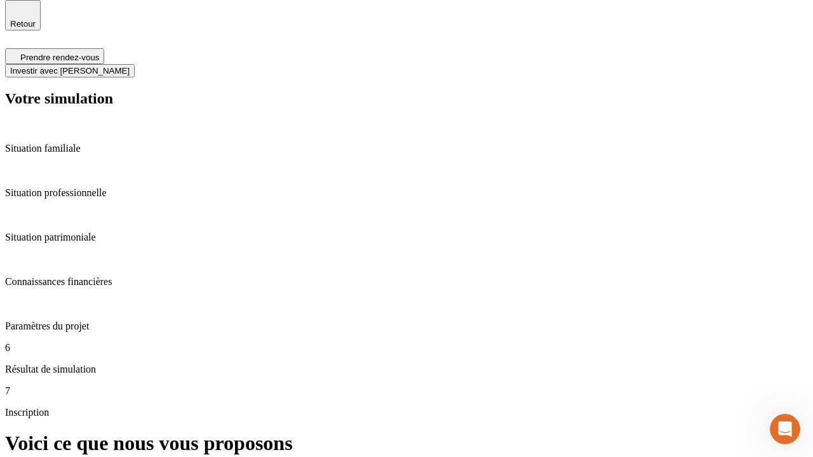  Describe the element at coordinates (407, 327) in the screenshot. I see `p: Paramètres du projet` at that location.